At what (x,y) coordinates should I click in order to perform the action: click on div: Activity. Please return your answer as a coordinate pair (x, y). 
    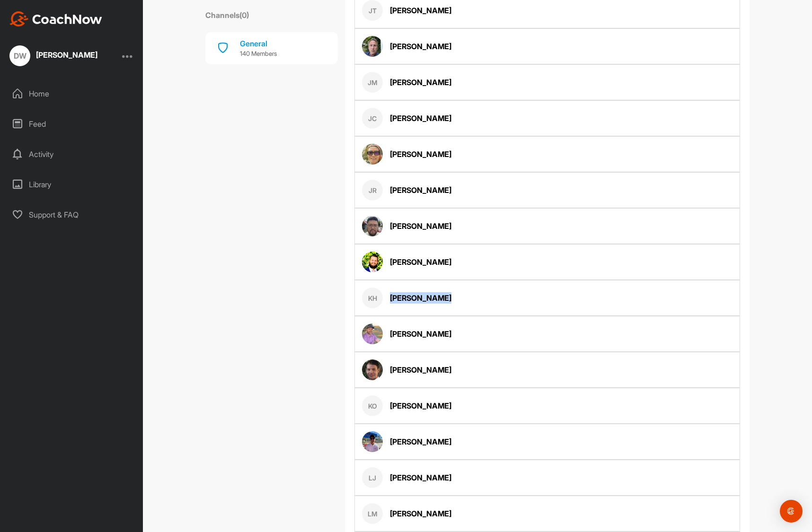
    Looking at the image, I should click on (72, 154).